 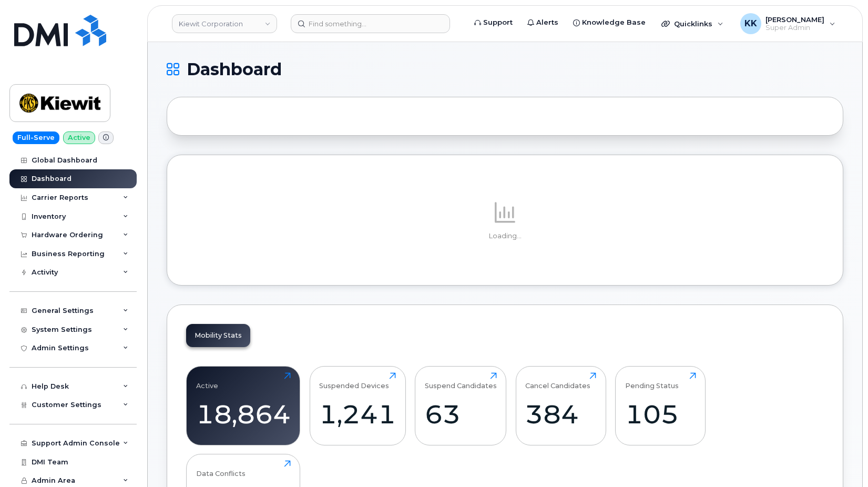 What do you see at coordinates (461, 414) in the screenshot?
I see `div: 63` at bounding box center [461, 414].